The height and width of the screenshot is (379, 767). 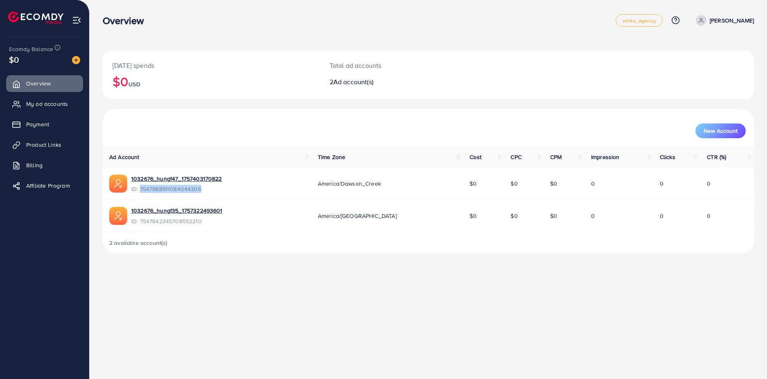 I want to click on span: Ecomdy Balance, so click(x=31, y=49).